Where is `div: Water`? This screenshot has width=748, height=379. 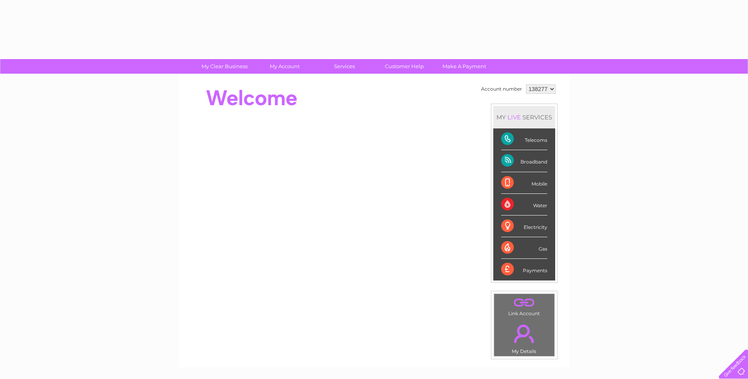 div: Water is located at coordinates (524, 205).